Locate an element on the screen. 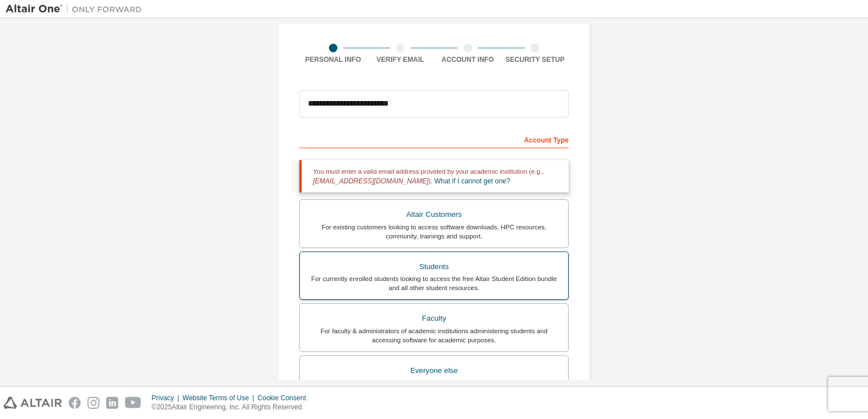 This screenshot has width=868, height=419. div: Account Info is located at coordinates (467, 60).